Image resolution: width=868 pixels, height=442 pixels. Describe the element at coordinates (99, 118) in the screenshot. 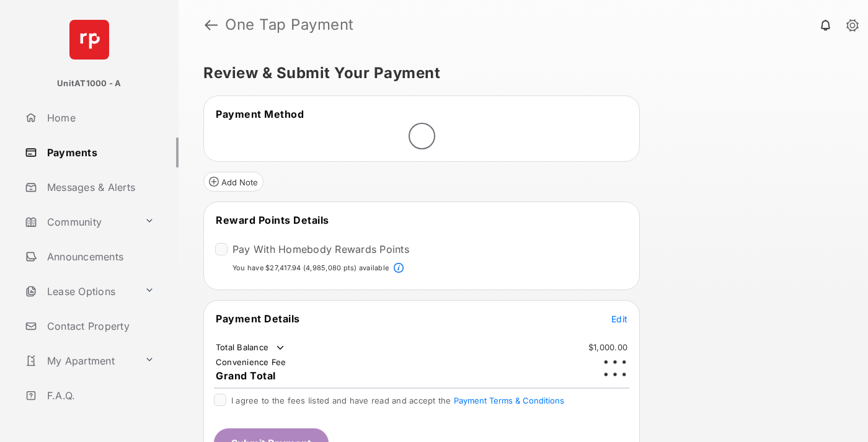

I see `a: Home` at that location.